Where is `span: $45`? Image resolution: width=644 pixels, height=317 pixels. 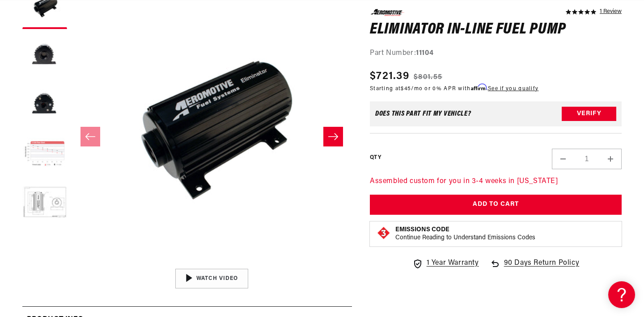 span: $45 is located at coordinates (405, 89).